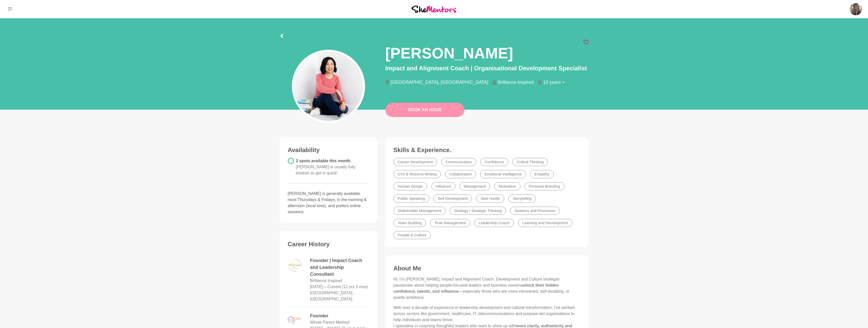 The image size is (868, 328). What do you see at coordinates (326, 167) in the screenshot?
I see `span: 2 spots available this month.` at bounding box center [326, 167].